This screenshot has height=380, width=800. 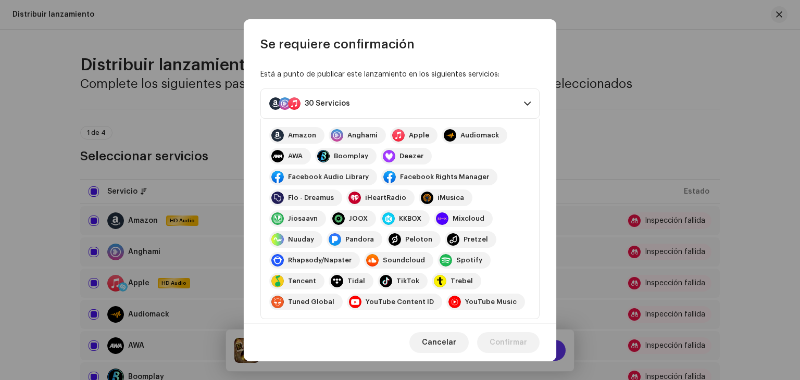 I want to click on div: Está a punto de publicar este lanzamiento en los siguientes servicios:, so click(x=400, y=75).